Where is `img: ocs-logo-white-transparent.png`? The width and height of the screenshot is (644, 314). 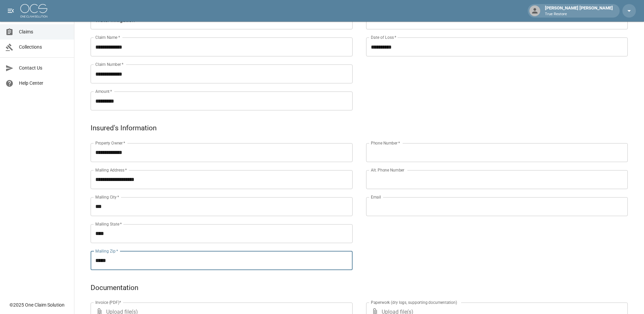
img: ocs-logo-white-transparent.png is located at coordinates (33, 11).